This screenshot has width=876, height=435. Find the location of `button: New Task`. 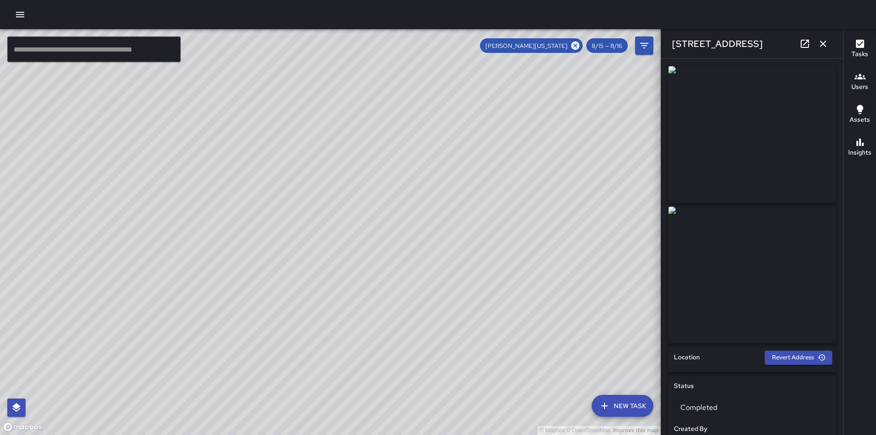

button: New Task is located at coordinates (623, 406).